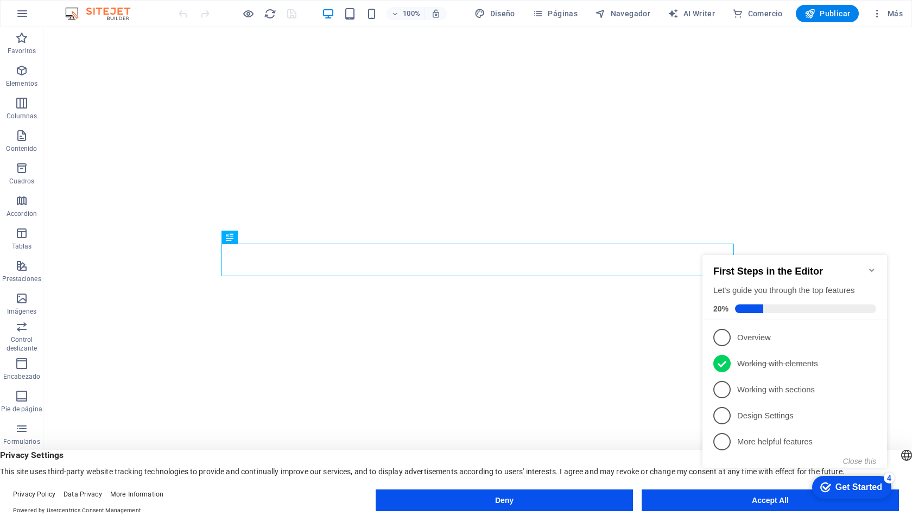 The height and width of the screenshot is (522, 912). Describe the element at coordinates (270, 14) in the screenshot. I see `i: Volver a cargar página` at that location.